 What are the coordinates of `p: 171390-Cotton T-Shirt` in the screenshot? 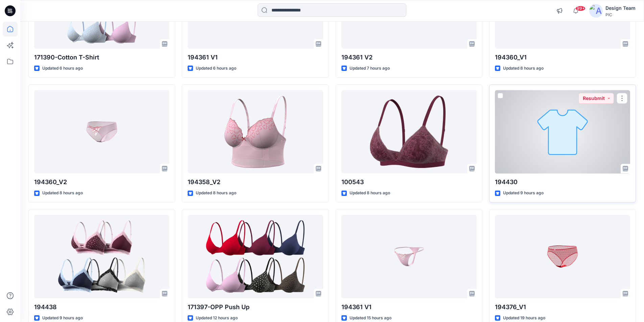 It's located at (102, 57).